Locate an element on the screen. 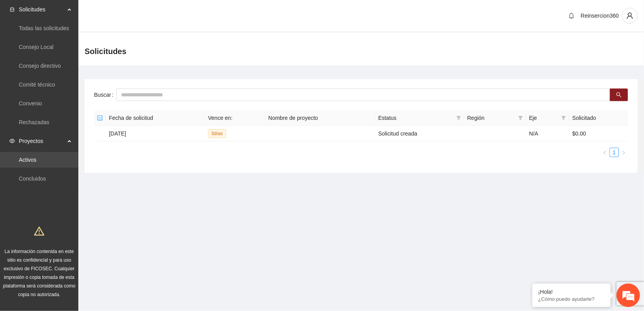 This screenshot has width=644, height=311. a: Convenio is located at coordinates (30, 103).